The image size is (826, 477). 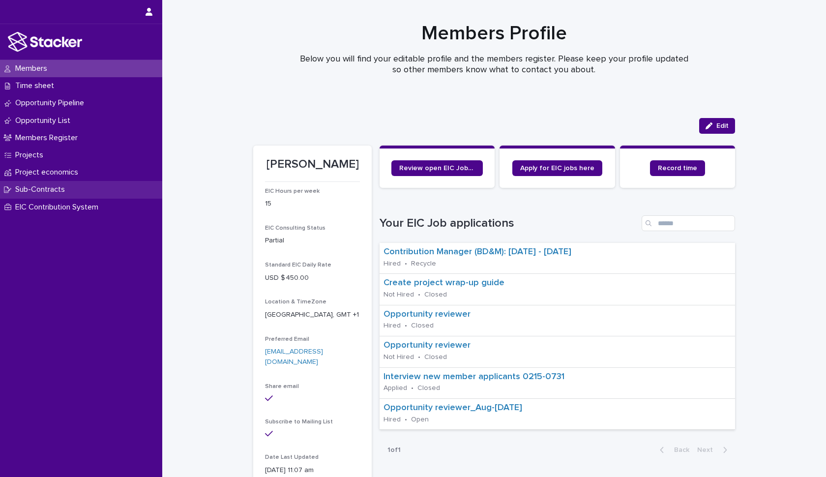 I want to click on span: Standard EIC Daily Rate, so click(x=298, y=265).